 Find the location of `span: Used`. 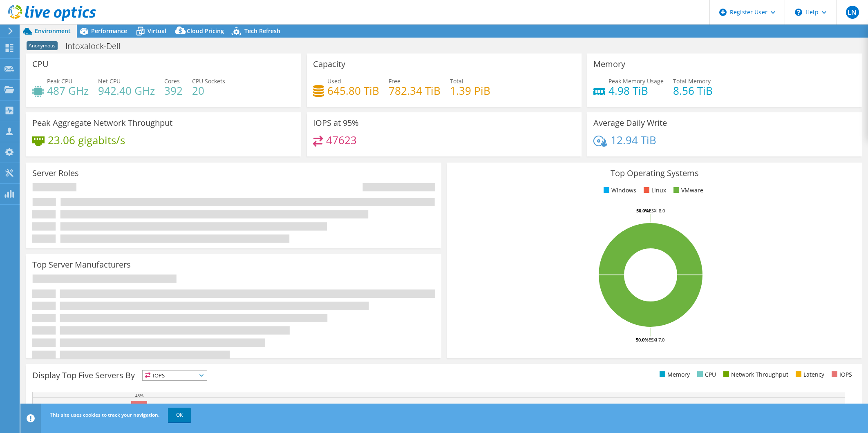

span: Used is located at coordinates (334, 81).